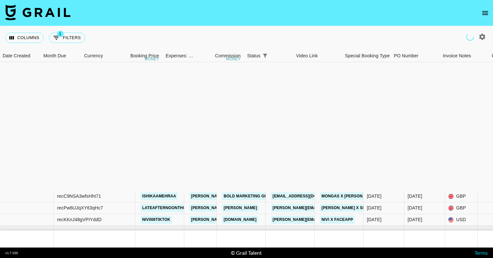  I want to click on div: 1 active filter, so click(265, 56).